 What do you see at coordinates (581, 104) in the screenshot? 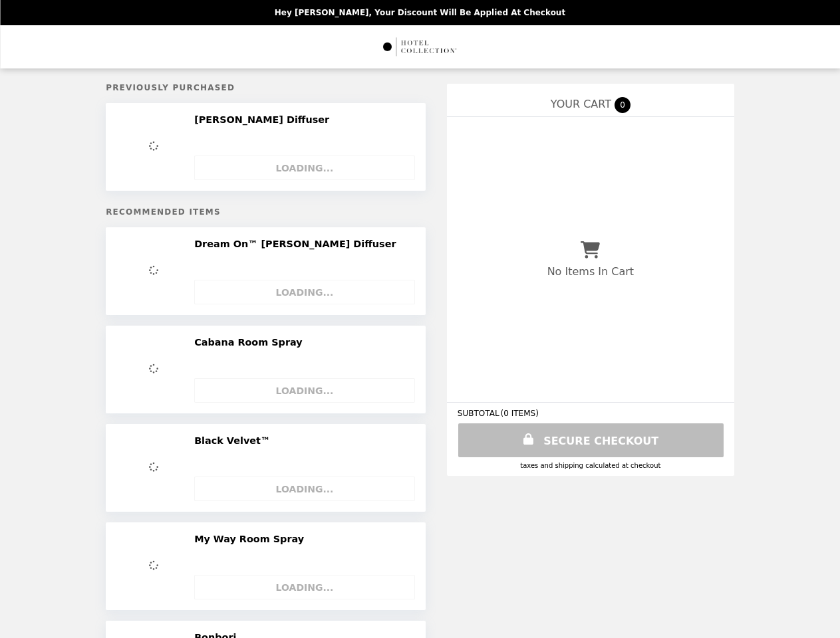
I see `span: YOUR CART` at bounding box center [581, 104].